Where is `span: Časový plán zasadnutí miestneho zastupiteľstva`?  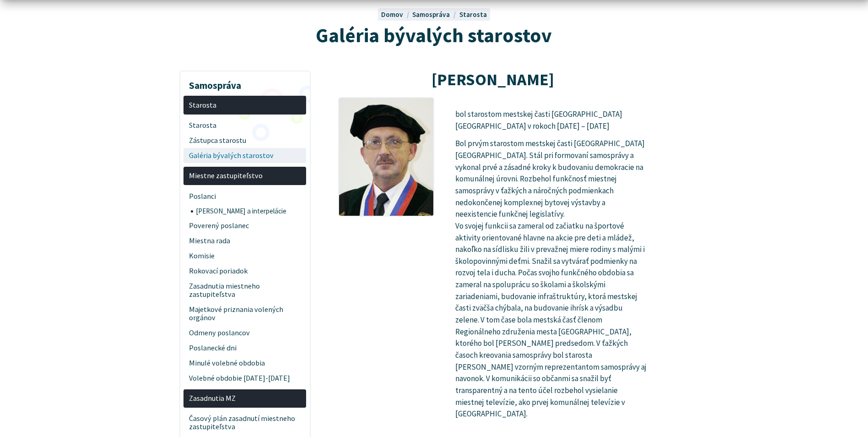
span: Časový plán zasadnutí miestneho zastupiteľstva is located at coordinates (244, 423).